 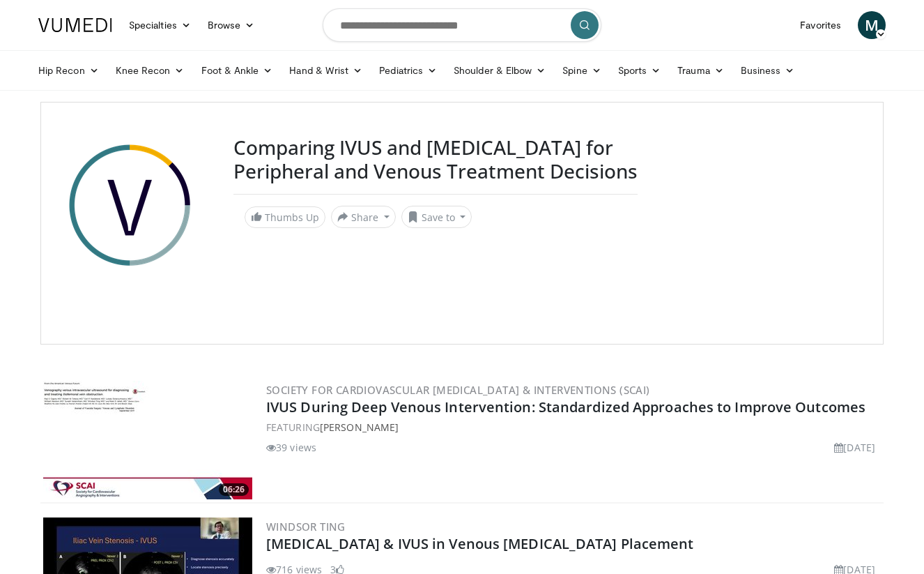 I want to click on a: Windsor Ting, so click(x=306, y=526).